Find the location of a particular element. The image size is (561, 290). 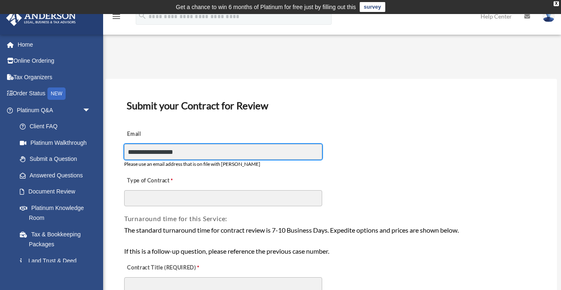

label: Type of Contract is located at coordinates (166, 181).